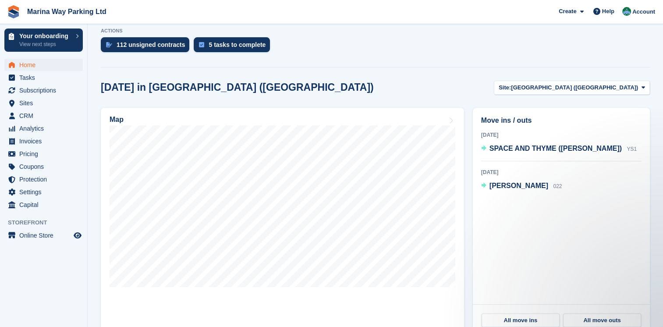 This screenshot has height=327, width=663. I want to click on span: Account, so click(644, 12).